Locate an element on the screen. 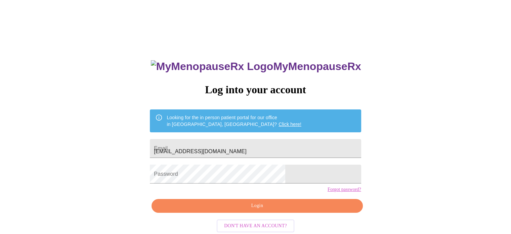 The width and height of the screenshot is (511, 234). button: Login is located at coordinates (257, 205).